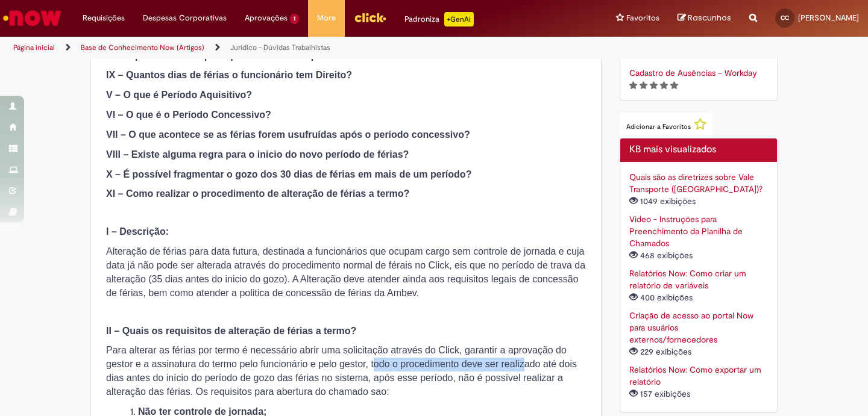 The width and height of the screenshot is (868, 416). What do you see at coordinates (704, 18) in the screenshot?
I see `a: Rascunhos` at bounding box center [704, 18].